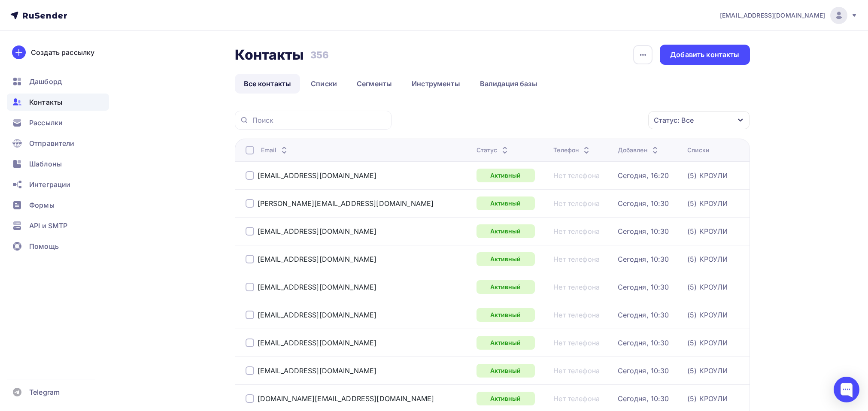  I want to click on h3: 356, so click(319, 55).